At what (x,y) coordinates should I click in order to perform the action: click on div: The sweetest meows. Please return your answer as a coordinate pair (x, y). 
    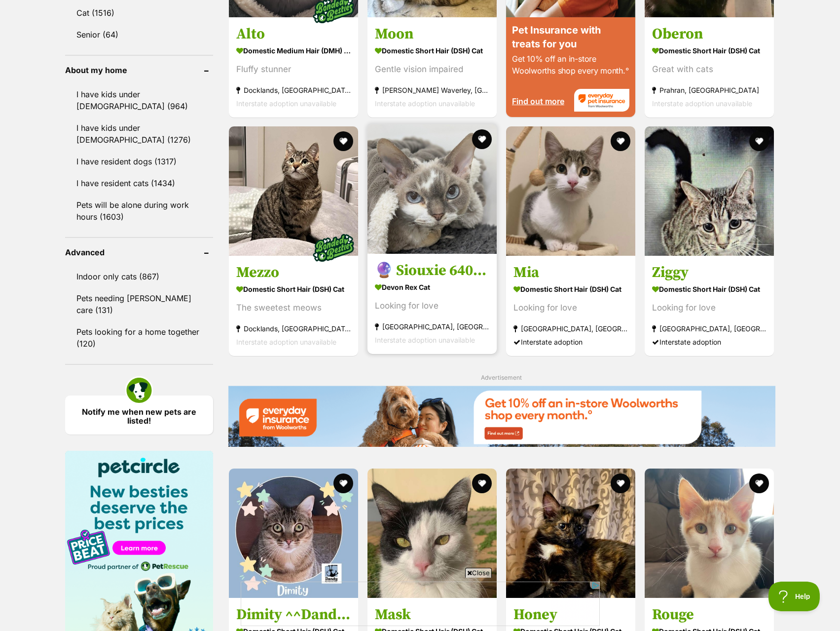
    Looking at the image, I should click on (294, 308).